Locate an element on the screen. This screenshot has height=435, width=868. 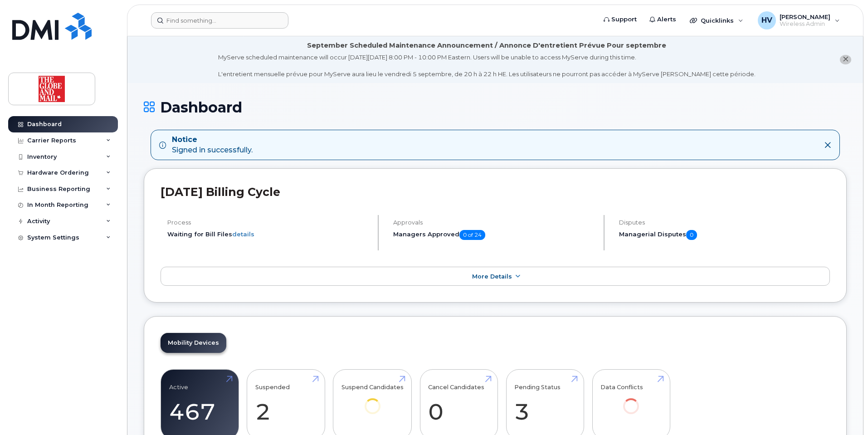
a: Active 467 is located at coordinates (199, 404).